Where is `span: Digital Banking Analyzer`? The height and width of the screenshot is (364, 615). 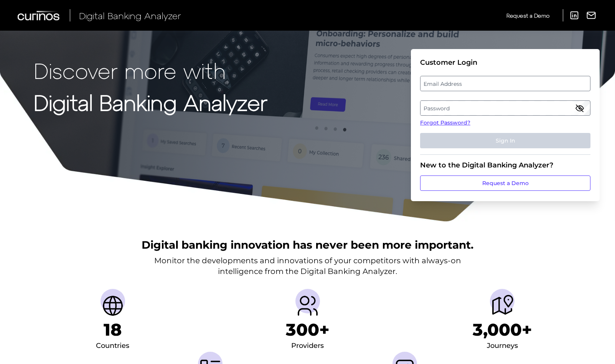 span: Digital Banking Analyzer is located at coordinates (130, 15).